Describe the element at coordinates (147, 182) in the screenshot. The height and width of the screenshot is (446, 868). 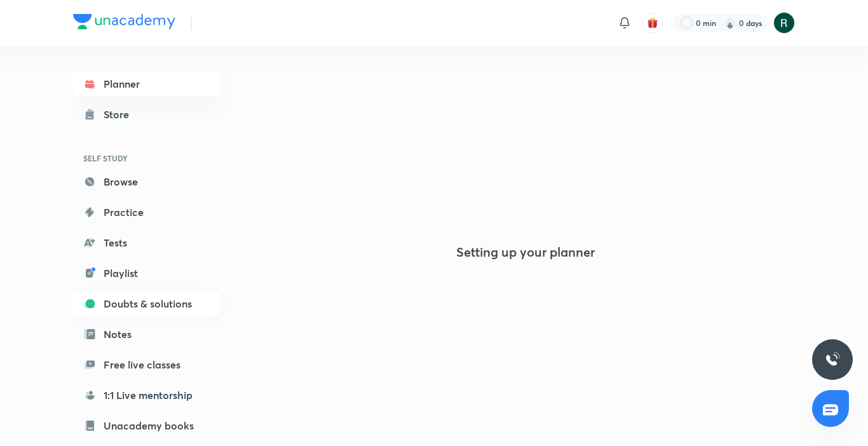
I see `a: Browse` at that location.